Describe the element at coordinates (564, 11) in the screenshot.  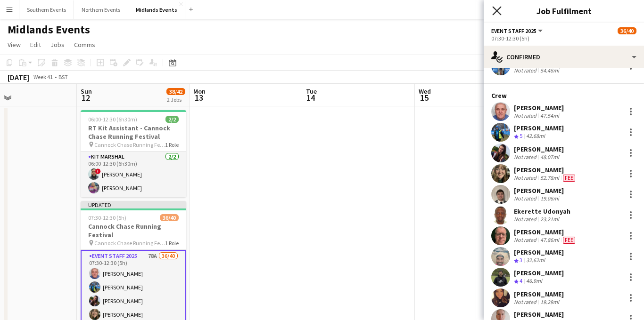
I see `h3: Job Fulfilment` at that location.